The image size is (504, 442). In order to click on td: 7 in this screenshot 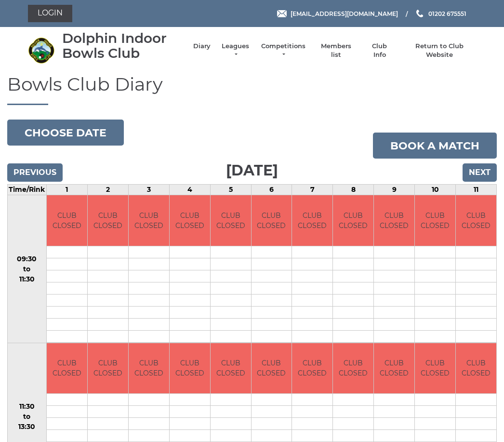, I will do `click(312, 190)`.